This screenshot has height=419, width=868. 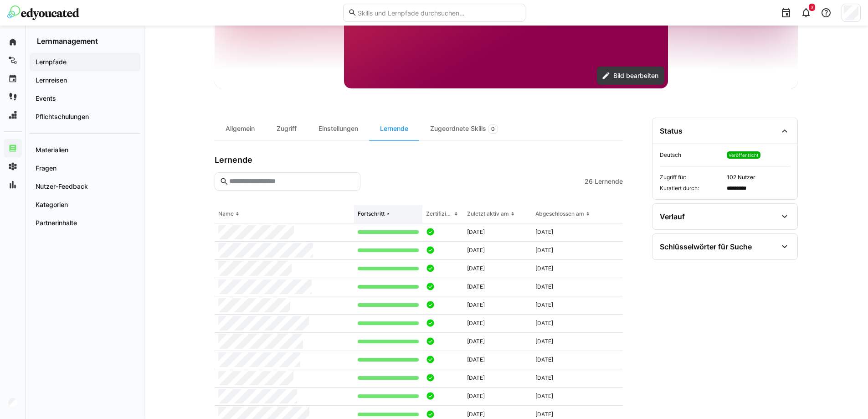 I want to click on div: Einstellungen, so click(x=338, y=129).